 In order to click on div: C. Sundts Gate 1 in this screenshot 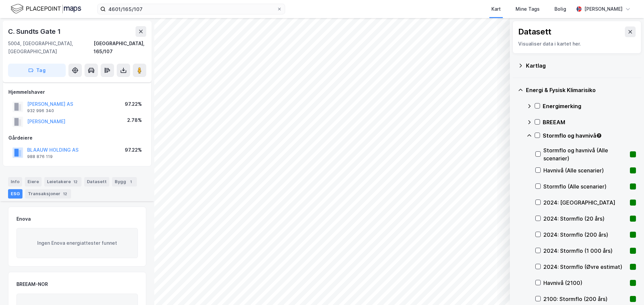, I will do `click(34, 31)`.